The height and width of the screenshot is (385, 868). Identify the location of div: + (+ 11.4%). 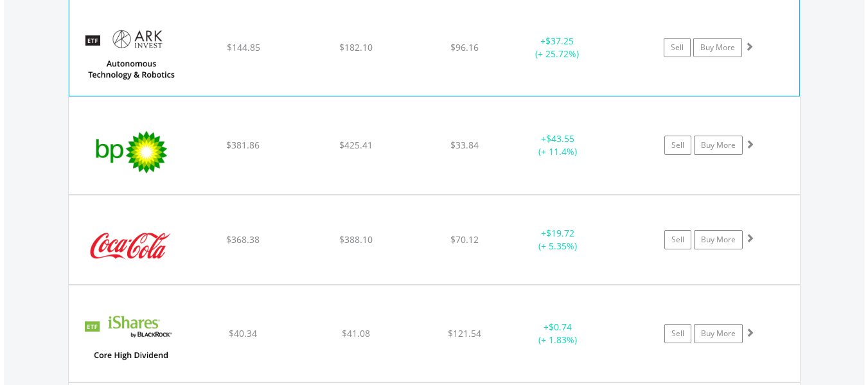
(557, 145).